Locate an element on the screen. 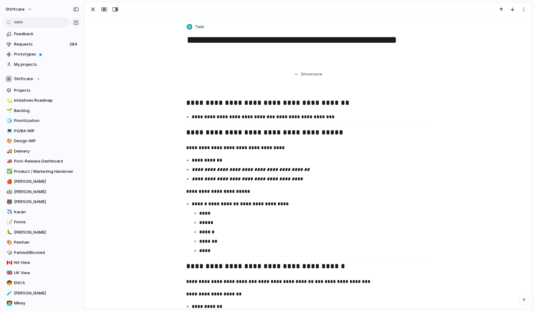 The image size is (534, 311). div: 📣Post-Release Dashboard is located at coordinates (42, 161).